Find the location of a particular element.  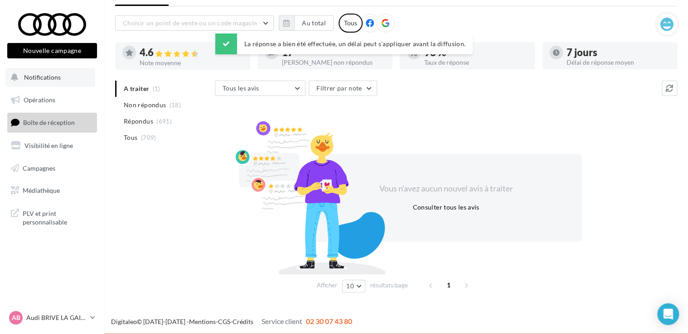

button: Notifications is located at coordinates (50, 78).